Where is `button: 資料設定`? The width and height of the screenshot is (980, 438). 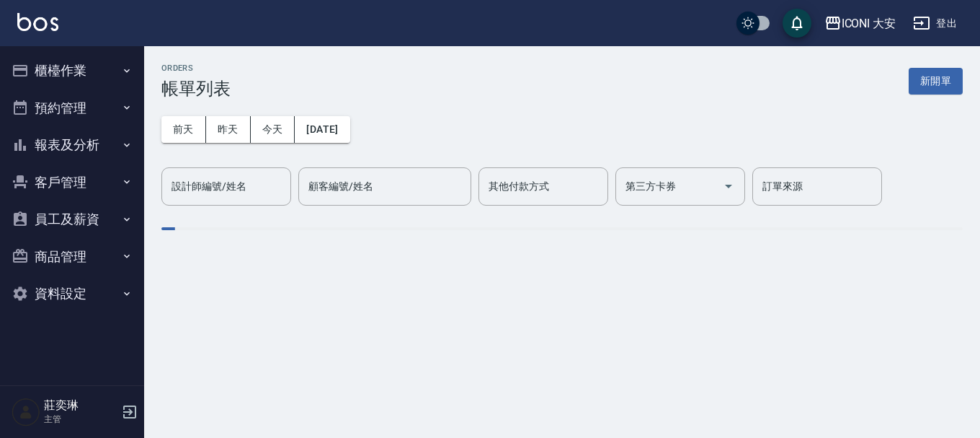
button: 資料設定 is located at coordinates (72, 293).